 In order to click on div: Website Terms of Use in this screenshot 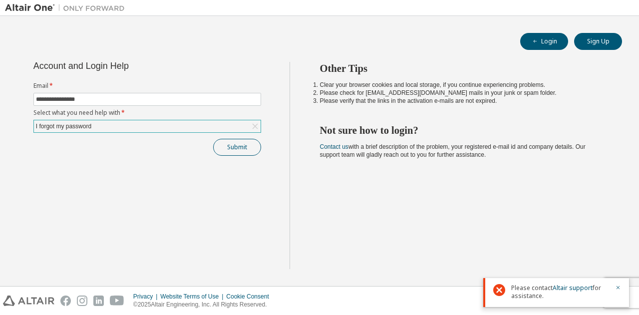, I will do `click(193, 296)`.